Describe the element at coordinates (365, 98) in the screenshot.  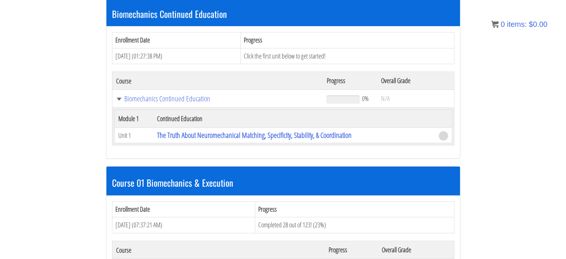
I see `span: 0%` at that location.